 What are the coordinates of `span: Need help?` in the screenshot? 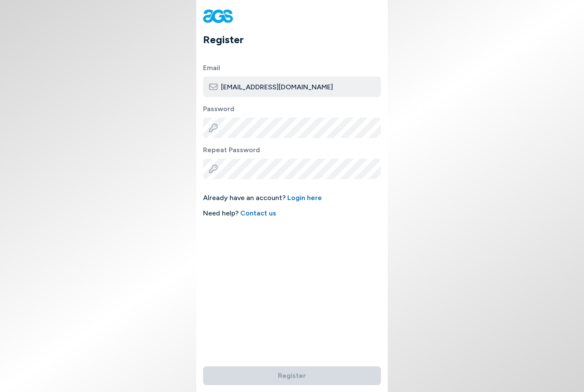 It's located at (292, 214).